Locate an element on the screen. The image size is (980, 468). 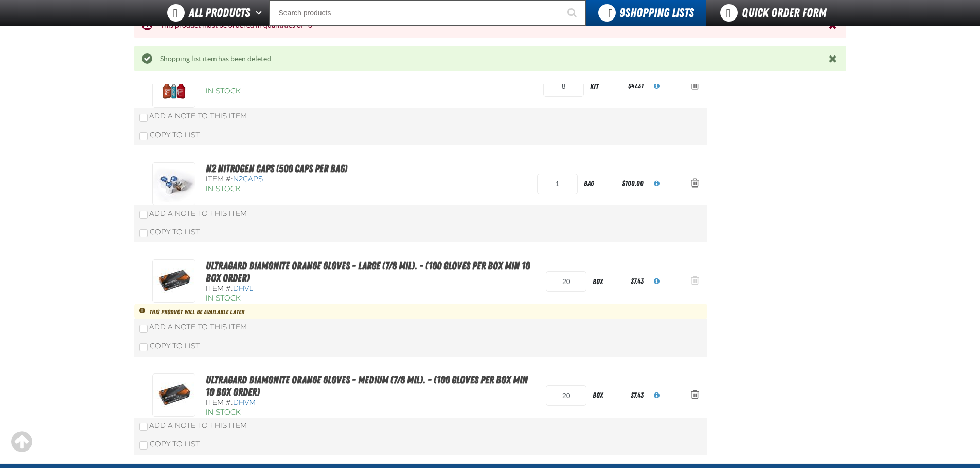
strong: 9 is located at coordinates (622, 13).